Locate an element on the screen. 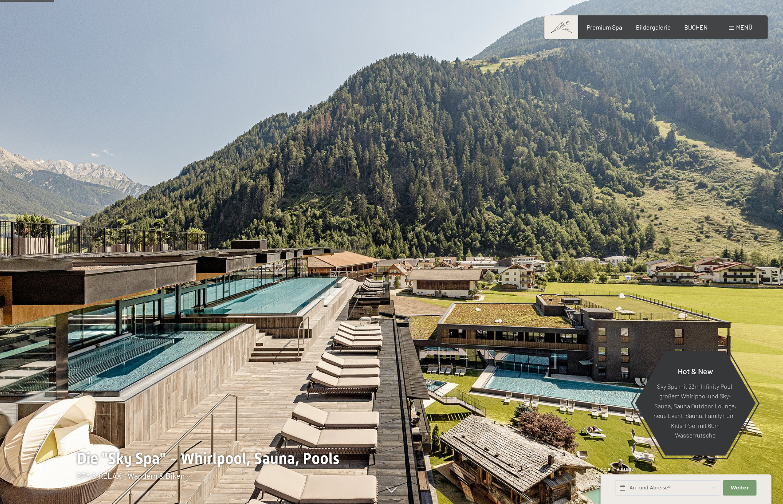  span: Hot & New is located at coordinates (696, 371).